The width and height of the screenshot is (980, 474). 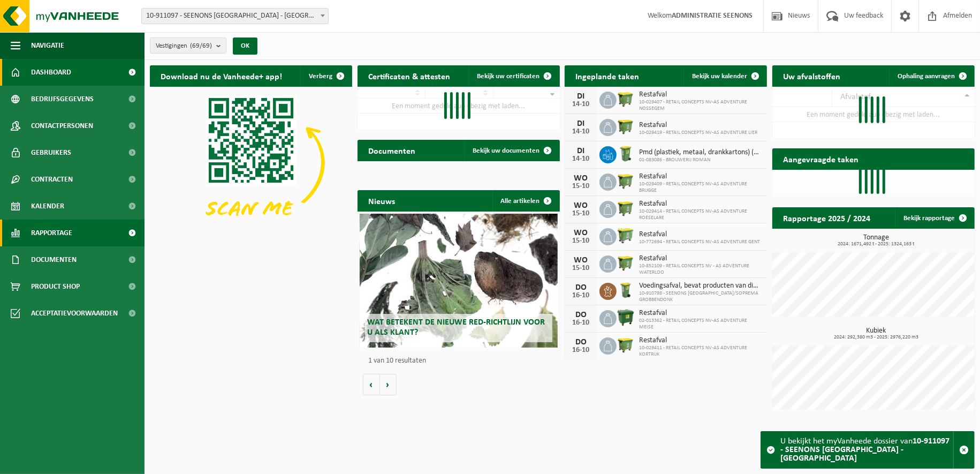 What do you see at coordinates (48, 206) in the screenshot?
I see `span: Kalender` at bounding box center [48, 206].